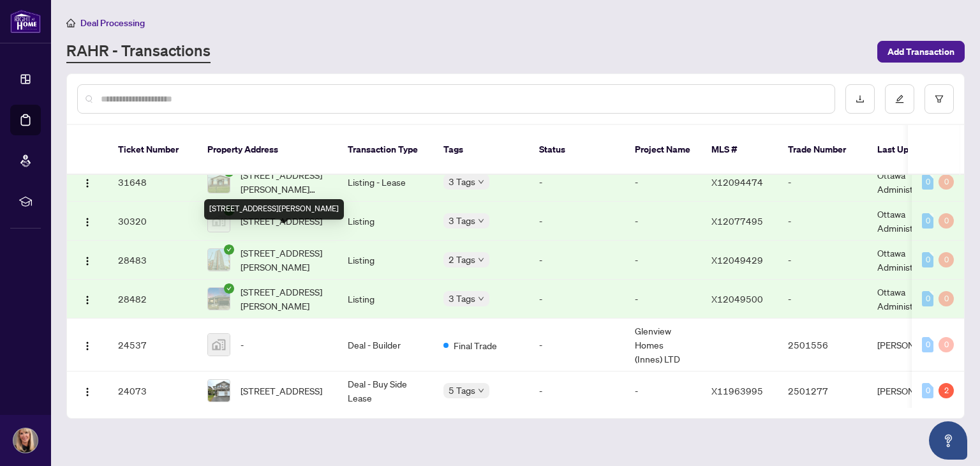  I want to click on a: RAHR - Transactions, so click(139, 51).